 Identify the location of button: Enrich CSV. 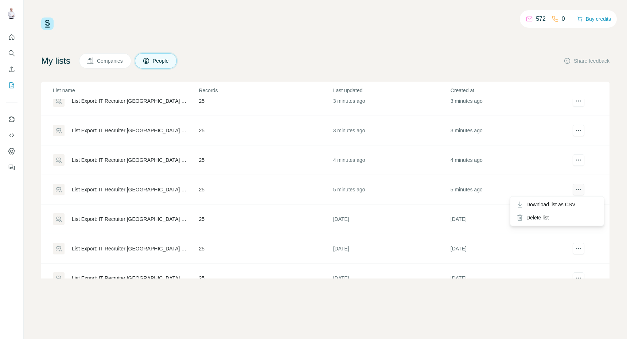
(12, 69).